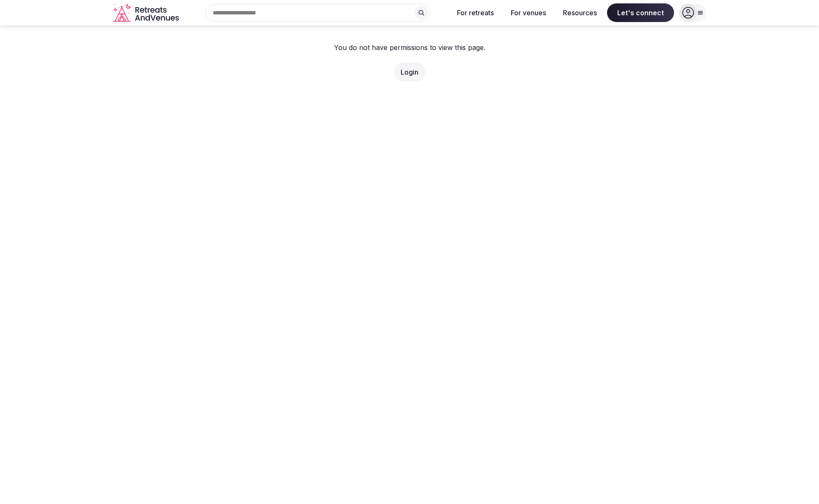 The image size is (819, 504). Describe the element at coordinates (475, 13) in the screenshot. I see `button: For retreats` at that location.